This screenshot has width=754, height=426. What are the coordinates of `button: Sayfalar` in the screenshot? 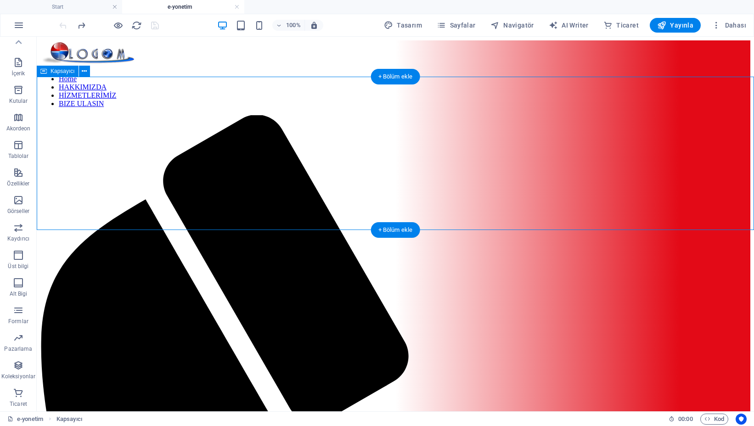 It's located at (456, 25).